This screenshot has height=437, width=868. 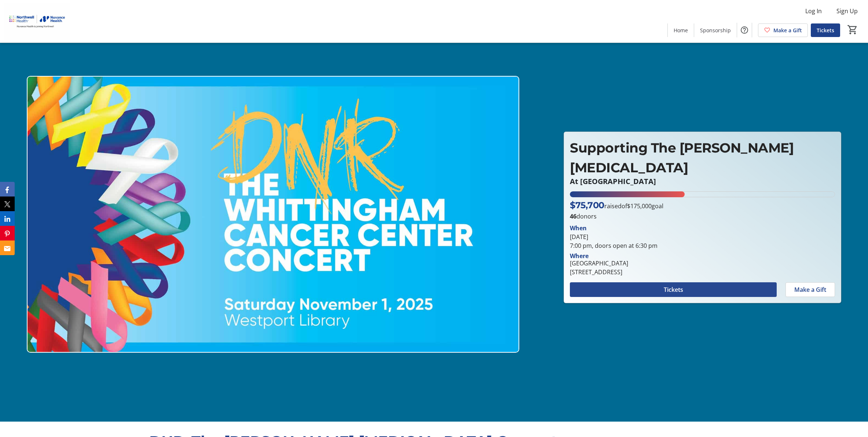 What do you see at coordinates (826, 30) in the screenshot?
I see `a: Tickets` at bounding box center [826, 30].